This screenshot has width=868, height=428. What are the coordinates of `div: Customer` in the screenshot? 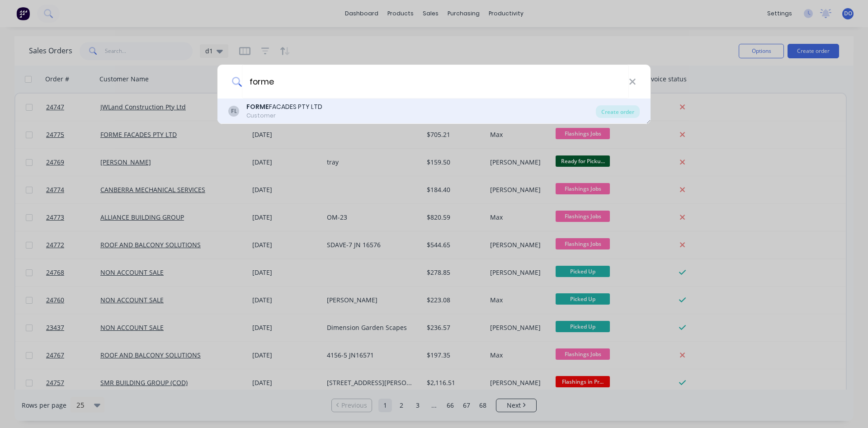 It's located at (284, 115).